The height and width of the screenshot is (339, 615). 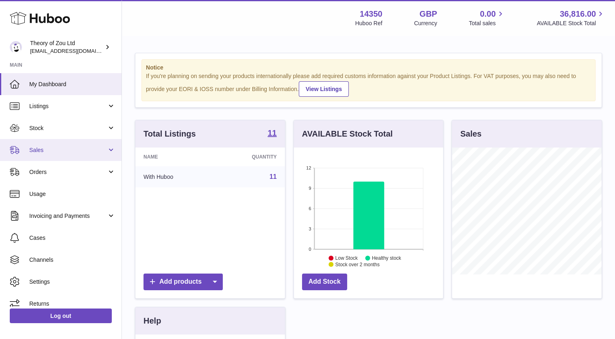 What do you see at coordinates (170, 134) in the screenshot?
I see `h3: Total Listings` at bounding box center [170, 134].